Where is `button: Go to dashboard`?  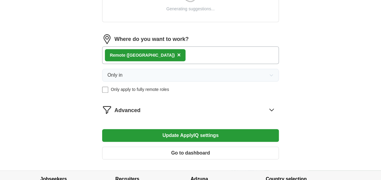
button: Go to dashboard is located at coordinates (190, 153).